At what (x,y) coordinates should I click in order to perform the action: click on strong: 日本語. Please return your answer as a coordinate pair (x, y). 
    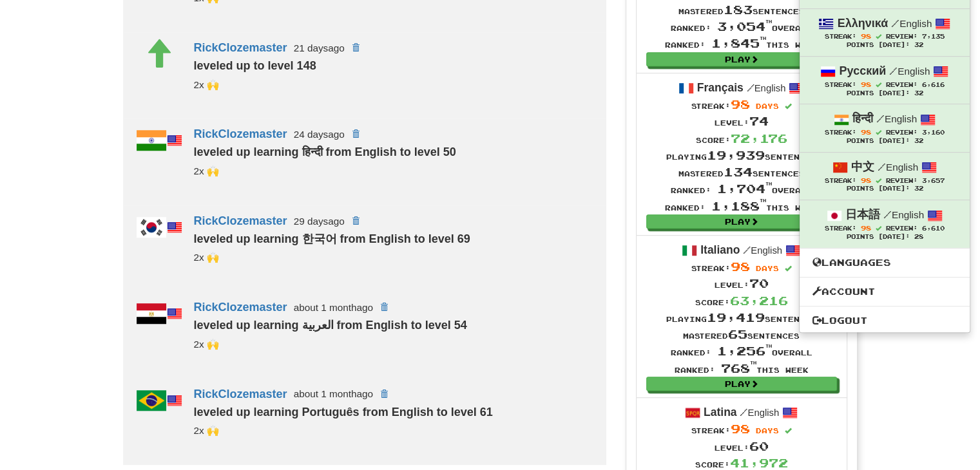
    Looking at the image, I should click on (863, 214).